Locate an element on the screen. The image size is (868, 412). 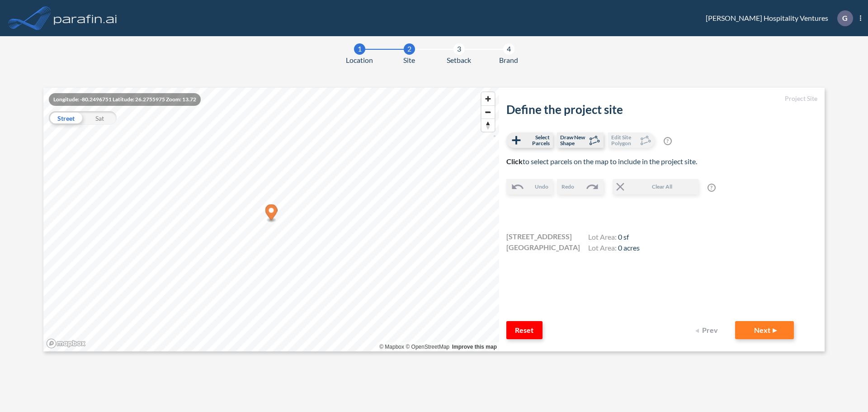
span: to select parcels on the map to include in the project site. is located at coordinates (602, 161).